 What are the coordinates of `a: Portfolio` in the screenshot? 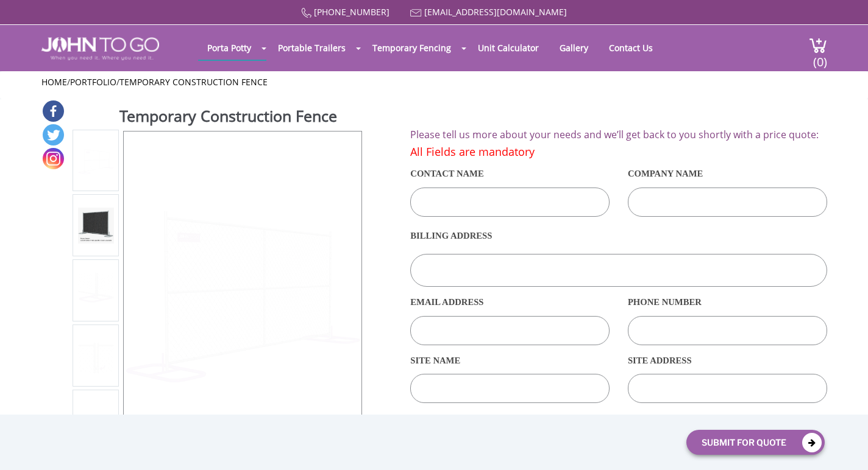 It's located at (93, 81).